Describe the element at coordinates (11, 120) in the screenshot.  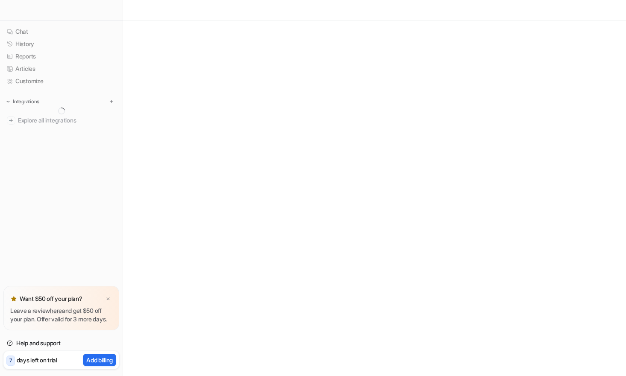
I see `img: explore all integrations` at that location.